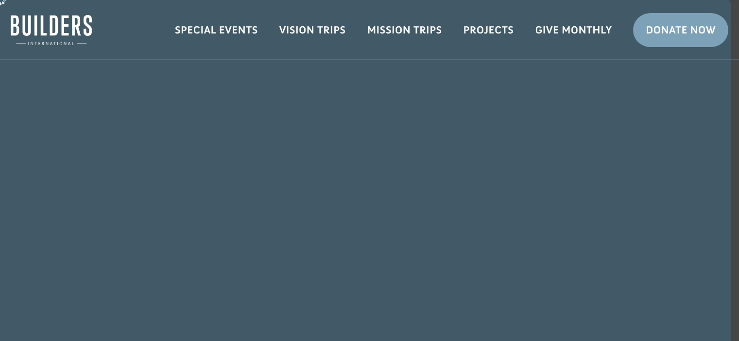 This screenshot has height=341, width=739. Describe the element at coordinates (312, 30) in the screenshot. I see `a: Vision Trips` at that location.